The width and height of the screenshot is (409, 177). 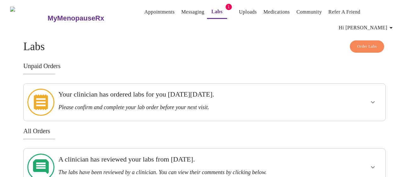 What do you see at coordinates (193, 12) in the screenshot?
I see `button: Messaging` at bounding box center [193, 12].